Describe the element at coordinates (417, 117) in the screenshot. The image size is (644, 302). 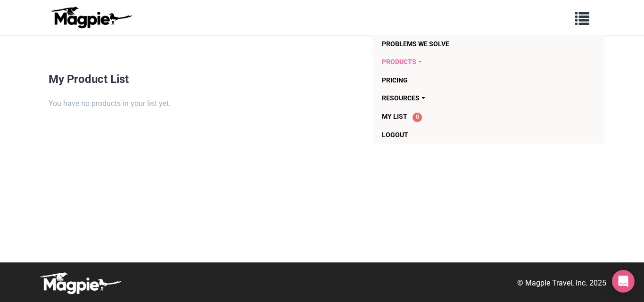
I see `span: 0` at that location.